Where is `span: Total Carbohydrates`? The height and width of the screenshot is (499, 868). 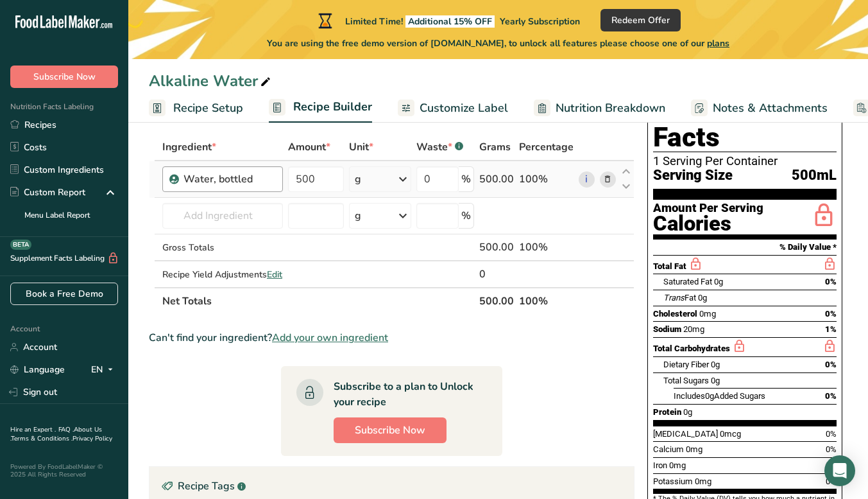 span: Total Carbohydrates is located at coordinates (692, 348).